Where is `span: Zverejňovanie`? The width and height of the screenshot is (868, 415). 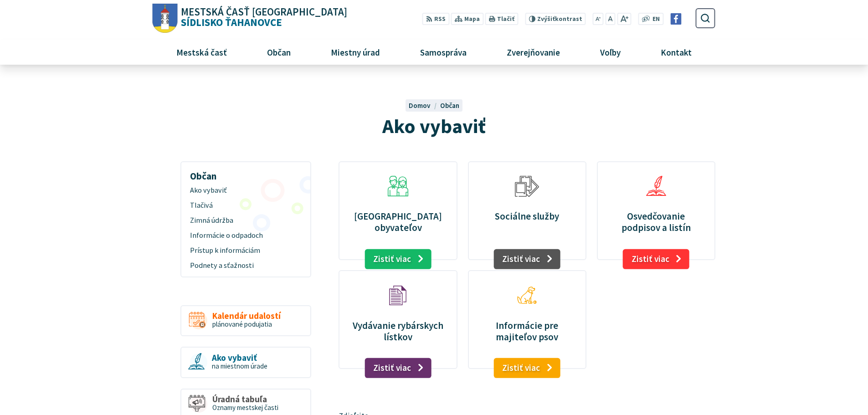
span: Zverejňovanie is located at coordinates (533, 52).